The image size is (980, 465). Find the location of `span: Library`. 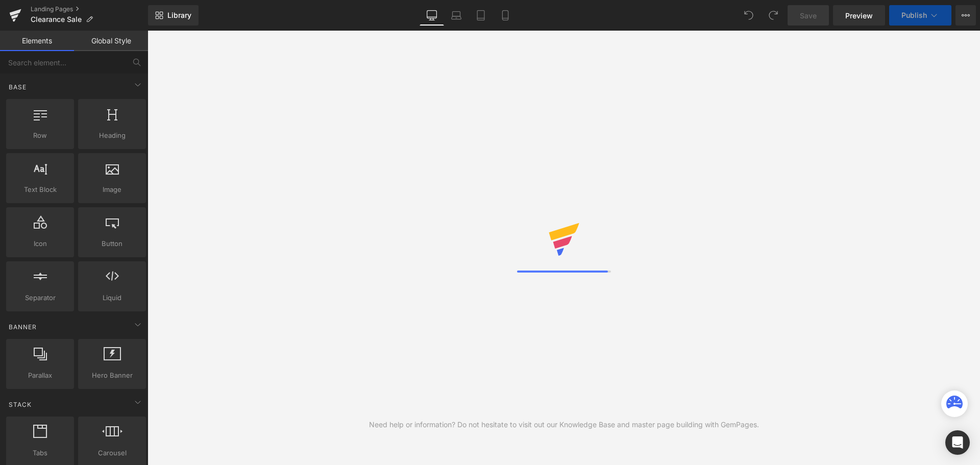

span: Library is located at coordinates (179, 16).